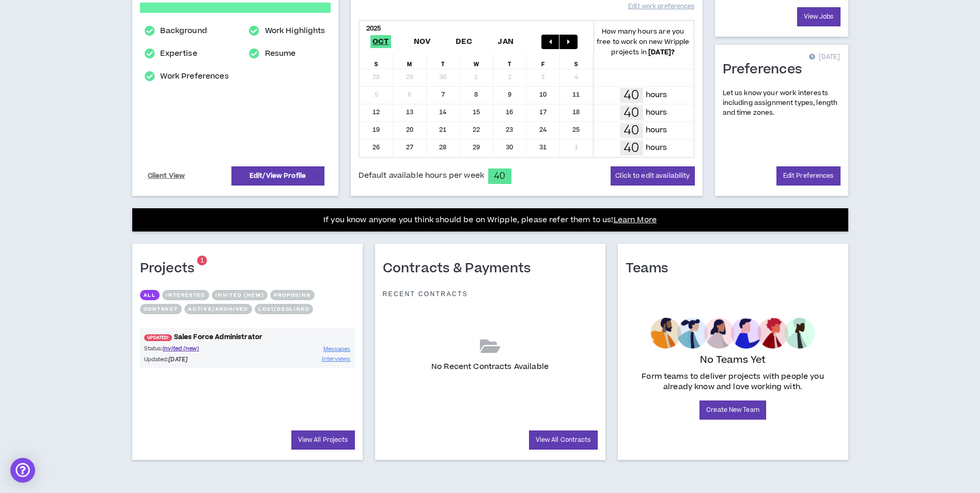 This screenshot has width=980, height=493. What do you see at coordinates (490, 220) in the screenshot?
I see `p: If you know anyone you think should be on Wripple, please refer them to us!` at bounding box center [490, 220].